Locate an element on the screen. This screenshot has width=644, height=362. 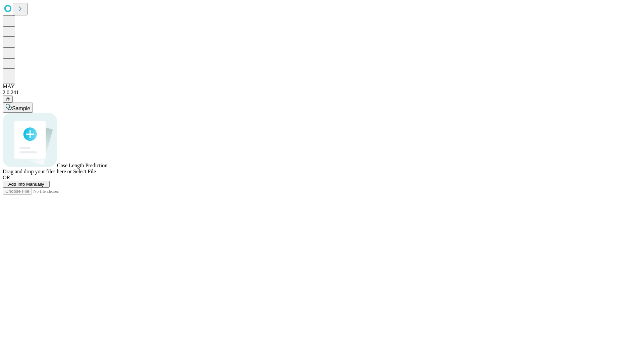
span: Case Length Prediction is located at coordinates (82, 165).